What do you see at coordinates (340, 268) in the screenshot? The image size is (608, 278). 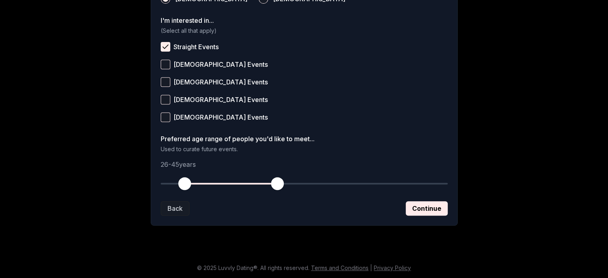 I see `a: Terms and Conditions` at bounding box center [340, 268].